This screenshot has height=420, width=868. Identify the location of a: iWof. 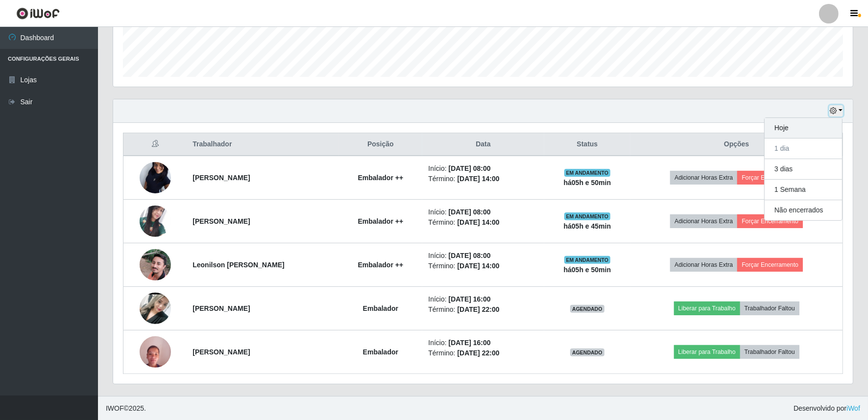
(853, 409).